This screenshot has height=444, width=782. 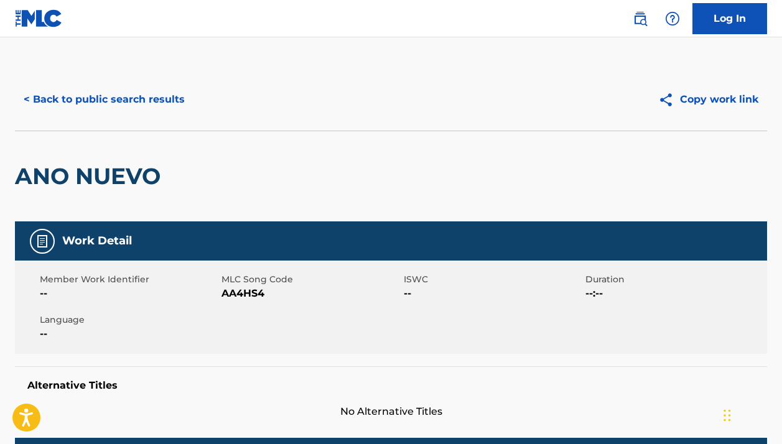 I want to click on img: Work Detail, so click(x=42, y=241).